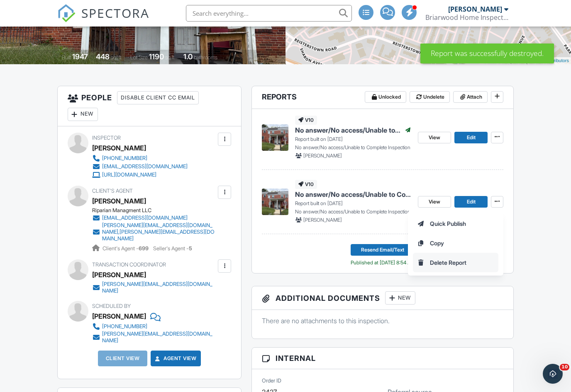 The height and width of the screenshot is (392, 571). Describe the element at coordinates (382, 298) in the screenshot. I see `h3: Additional Documents` at that location.